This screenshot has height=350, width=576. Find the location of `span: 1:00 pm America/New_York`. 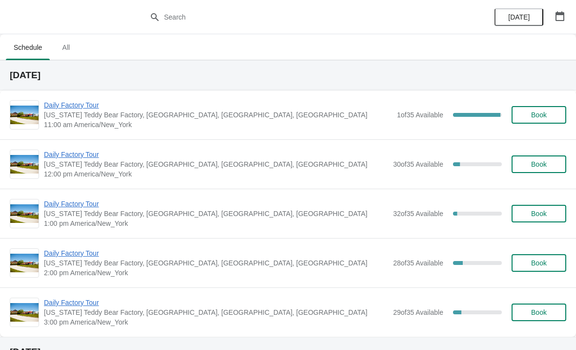

span: 1:00 pm America/New_York is located at coordinates (216, 223).